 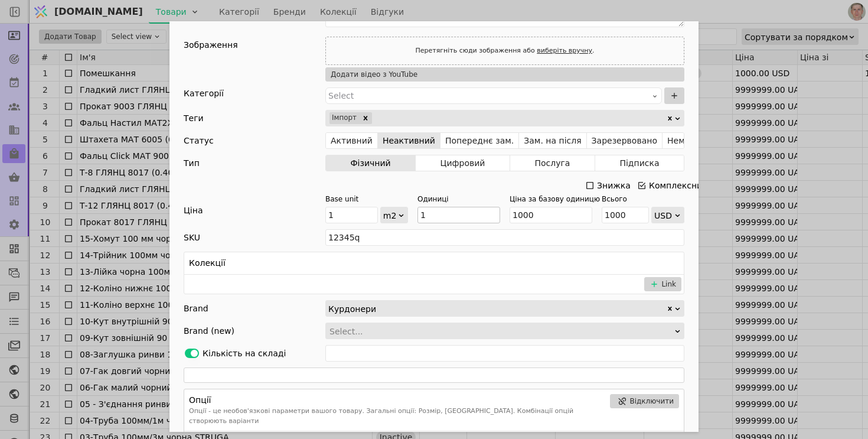 I want to click on div: Курдонери, so click(x=497, y=308).